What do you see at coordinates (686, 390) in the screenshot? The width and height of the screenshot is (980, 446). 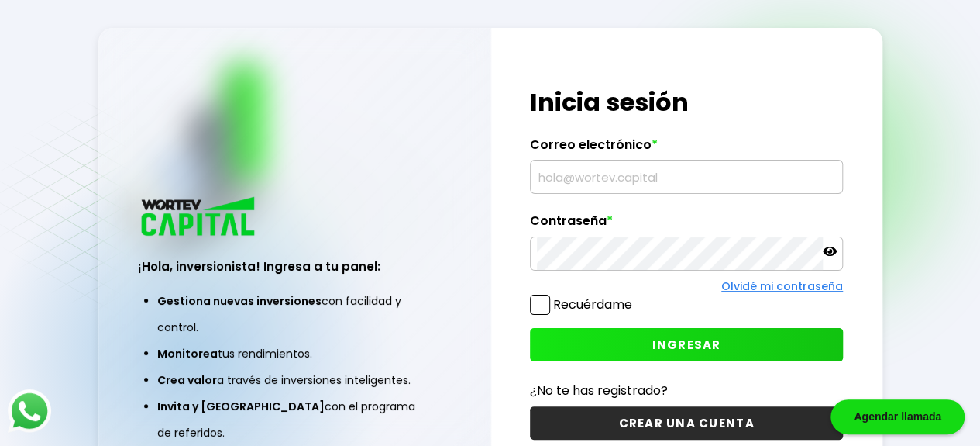 I see `p: ¿No te has registrado?` at bounding box center [686, 390].